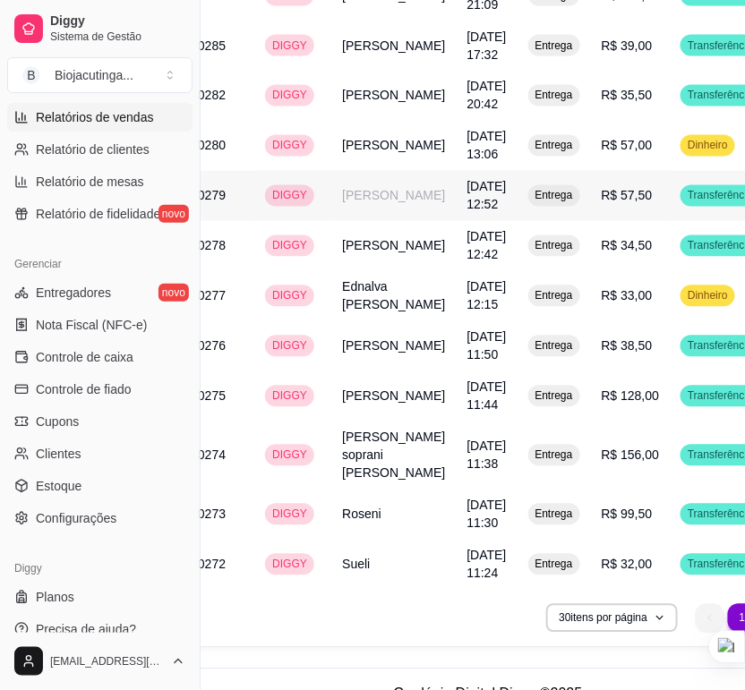 This screenshot has width=745, height=690. What do you see at coordinates (627, 565) in the screenshot?
I see `span: R$ 32,00` at bounding box center [627, 565].